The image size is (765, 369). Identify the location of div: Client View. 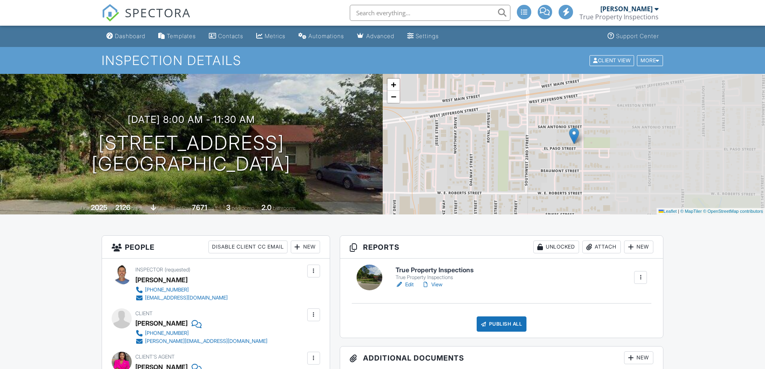
(612, 60).